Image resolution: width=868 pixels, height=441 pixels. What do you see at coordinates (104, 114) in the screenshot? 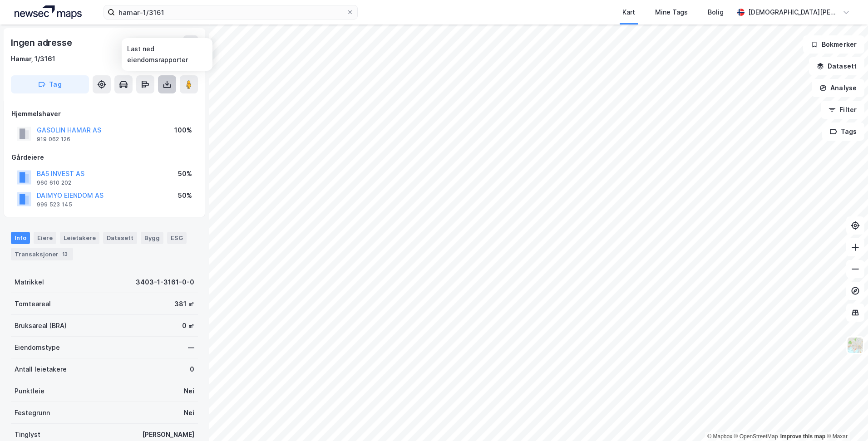
I see `div: Hjemmelshaver` at bounding box center [104, 114].